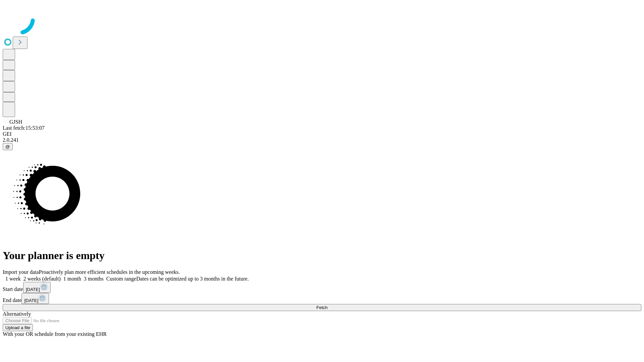 This screenshot has height=362, width=644. Describe the element at coordinates (17, 314) in the screenshot. I see `span: Alternatively` at that location.